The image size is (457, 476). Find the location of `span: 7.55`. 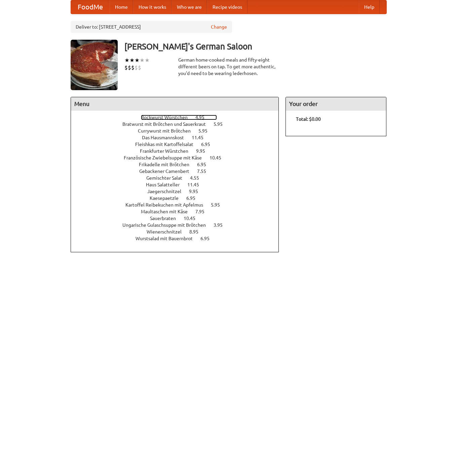

span: 7.55 is located at coordinates (205, 171).